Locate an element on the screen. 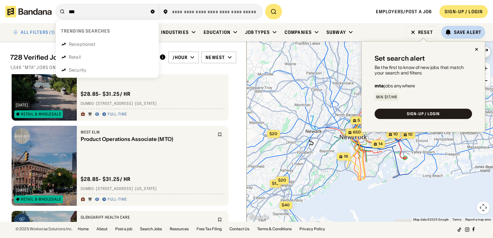  img: Glengariff Health Care logo is located at coordinates (22, 221).